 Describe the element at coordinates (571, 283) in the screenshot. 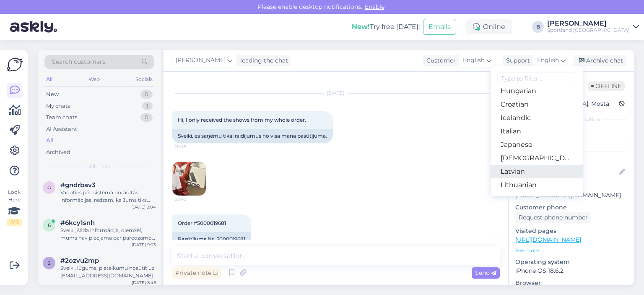

I see `p: Browser` at that location.